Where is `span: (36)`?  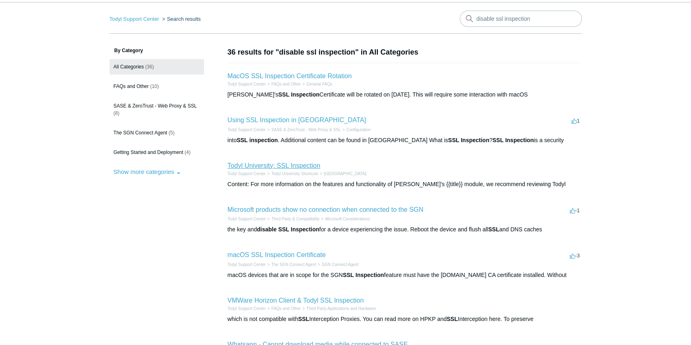
span: (36) is located at coordinates (149, 67).